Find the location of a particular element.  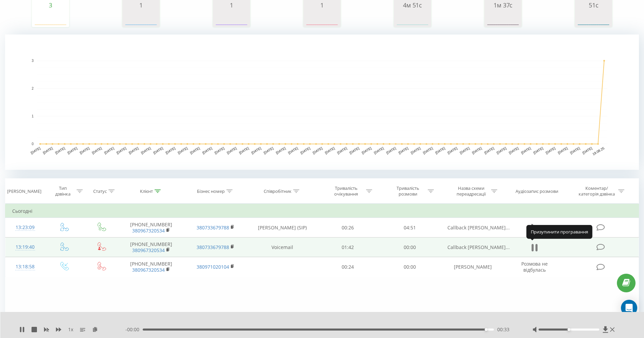

div: Коментар/категорія дзвінка is located at coordinates (596, 191).